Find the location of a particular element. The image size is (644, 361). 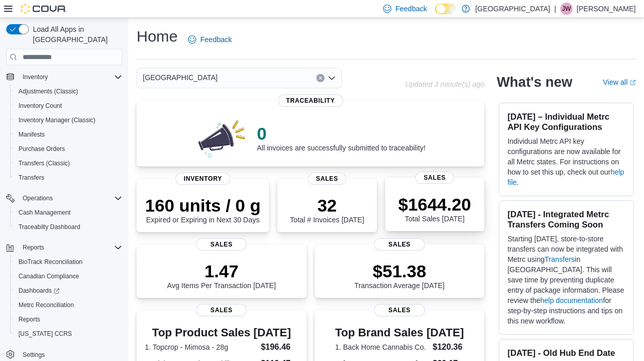

span: Manifests is located at coordinates (31, 134).